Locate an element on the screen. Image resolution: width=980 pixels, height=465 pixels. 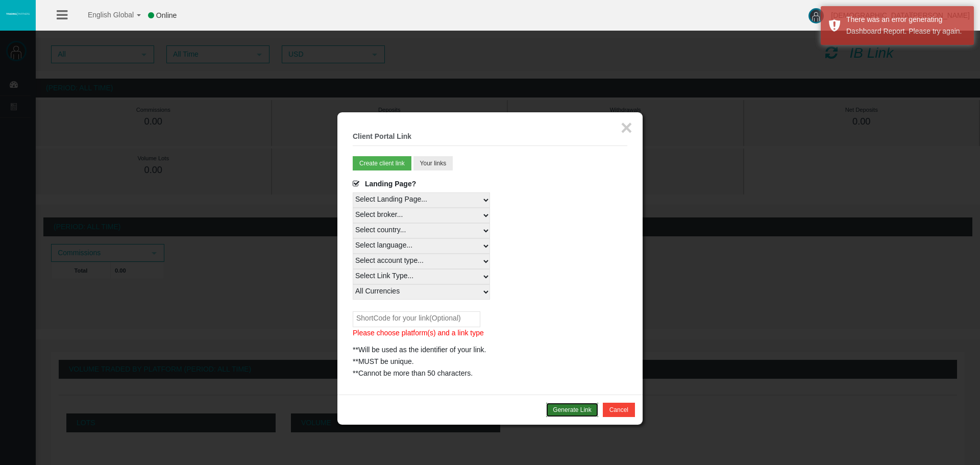
div: **Cannot be more than 50 characters. is located at coordinates (490, 373).